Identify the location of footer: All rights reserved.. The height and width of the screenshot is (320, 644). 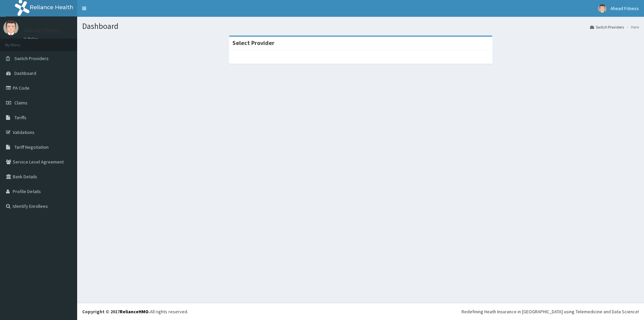
(361, 311).